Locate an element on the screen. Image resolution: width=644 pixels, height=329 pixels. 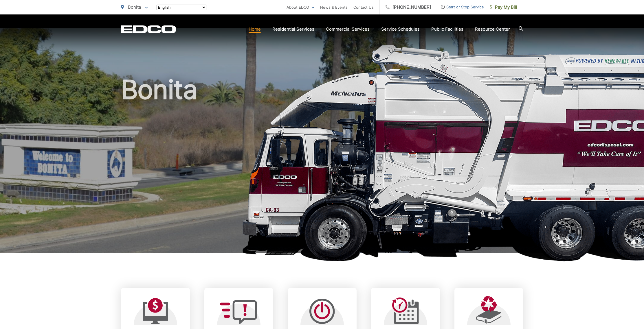
a: About EDCO is located at coordinates (301, 7).